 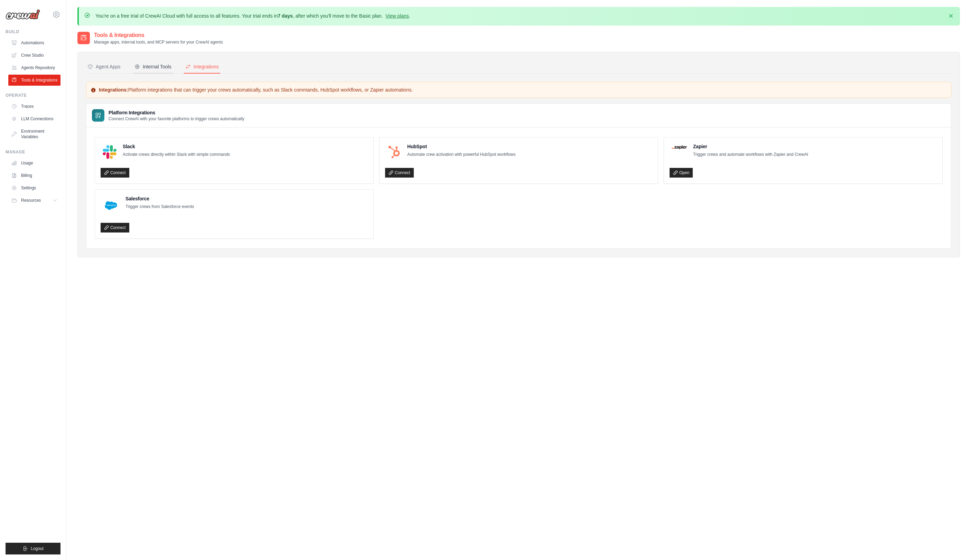 What do you see at coordinates (751, 147) in the screenshot?
I see `h4: Zapier` at bounding box center [751, 147].